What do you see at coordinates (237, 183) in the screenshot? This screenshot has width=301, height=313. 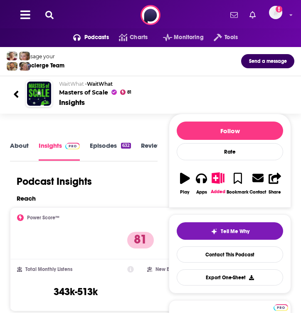 I see `button: Bookmark` at bounding box center [237, 183].